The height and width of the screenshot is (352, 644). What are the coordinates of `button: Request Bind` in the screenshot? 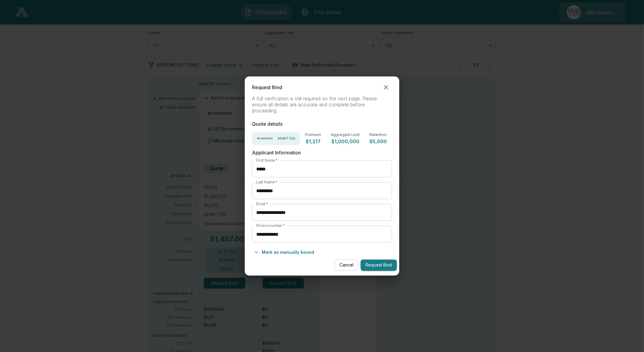 It's located at (379, 265).